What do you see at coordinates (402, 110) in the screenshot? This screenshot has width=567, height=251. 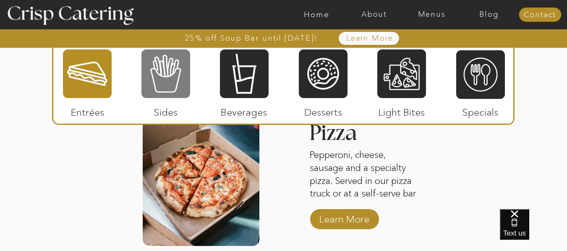 I see `p: Light Bites` at bounding box center [402, 110].